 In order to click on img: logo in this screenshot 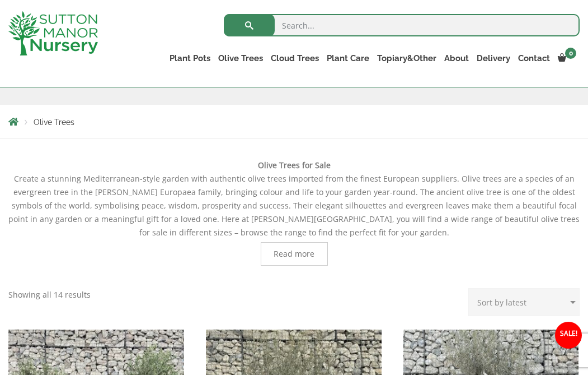, I will do `click(53, 33)`.